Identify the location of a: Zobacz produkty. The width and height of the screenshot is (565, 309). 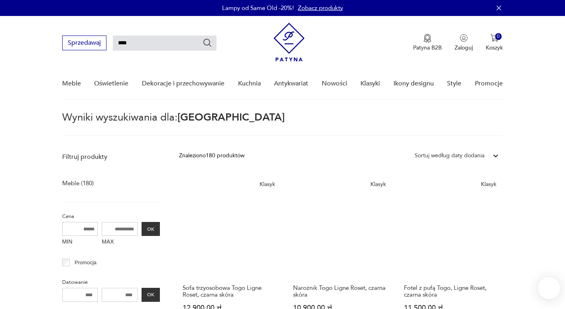
(320, 8).